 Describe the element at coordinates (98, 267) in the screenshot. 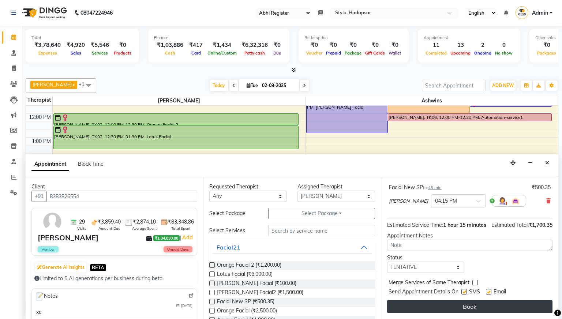

I see `span: BETA` at that location.